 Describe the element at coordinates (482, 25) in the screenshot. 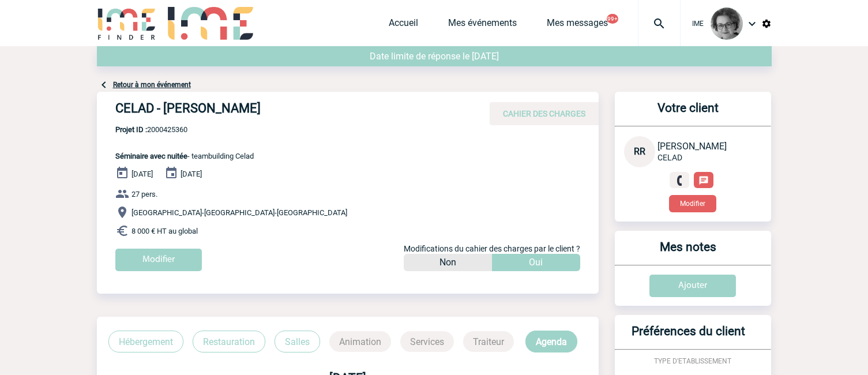

I see `a: Mes événements` at that location.